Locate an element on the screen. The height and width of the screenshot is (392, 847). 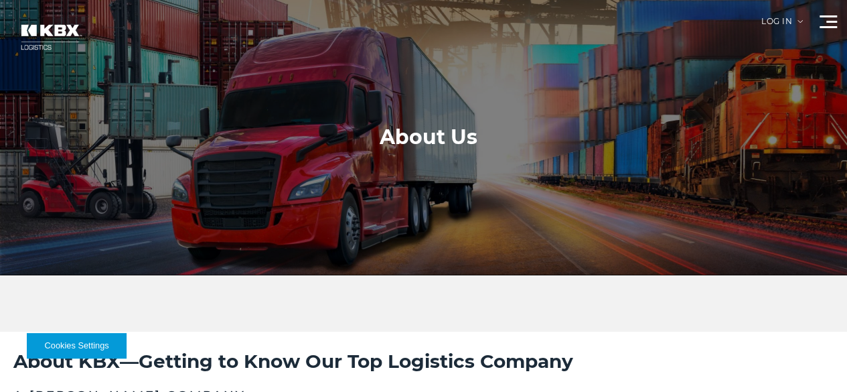
h2: About KBX—Getting to Know Our Top Logistics Company is located at coordinates (423, 361).